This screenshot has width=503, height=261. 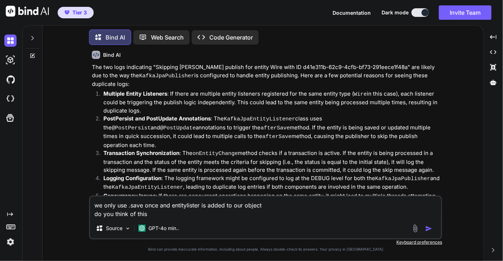 I want to click on textarea: we only use .save once and entitylister is added to our object do you think of this, so click(x=265, y=208).